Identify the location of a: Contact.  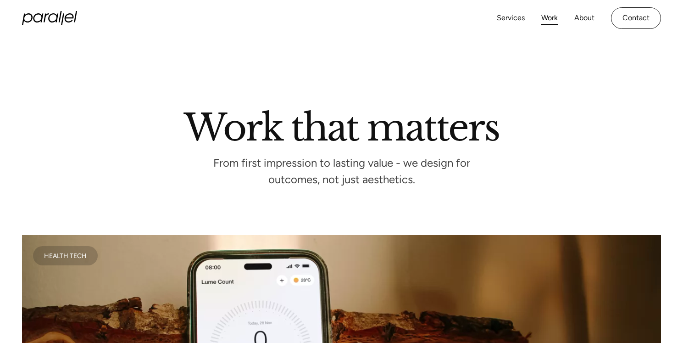
(636, 18).